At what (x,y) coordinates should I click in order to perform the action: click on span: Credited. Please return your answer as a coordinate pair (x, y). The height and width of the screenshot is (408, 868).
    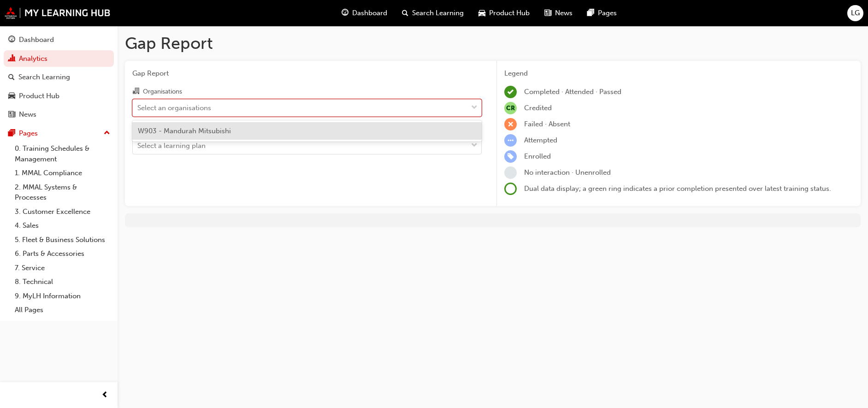
    Looking at the image, I should click on (538, 108).